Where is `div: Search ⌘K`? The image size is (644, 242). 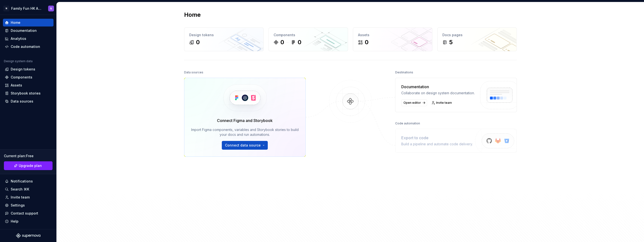 div: Search ⌘K is located at coordinates (20, 189).